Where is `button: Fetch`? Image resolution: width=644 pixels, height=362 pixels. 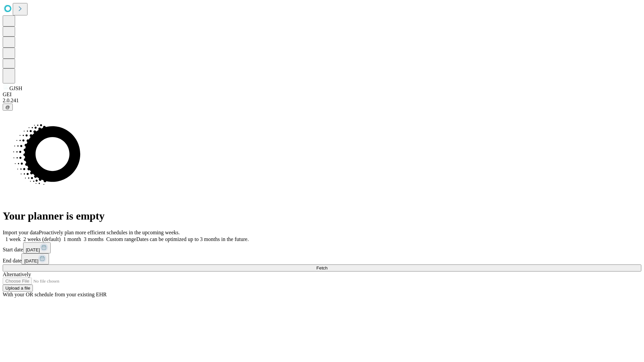
button: Fetch is located at coordinates (322, 268).